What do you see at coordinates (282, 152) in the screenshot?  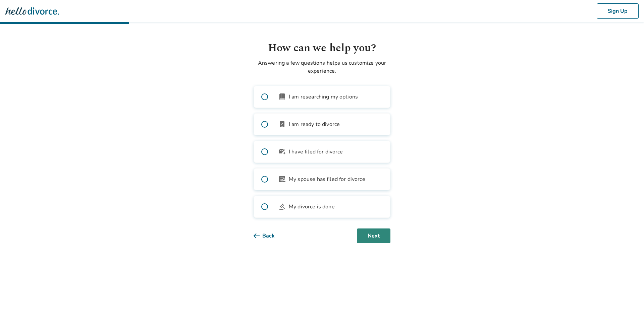 I see `span: outgoing_mail` at bounding box center [282, 152].